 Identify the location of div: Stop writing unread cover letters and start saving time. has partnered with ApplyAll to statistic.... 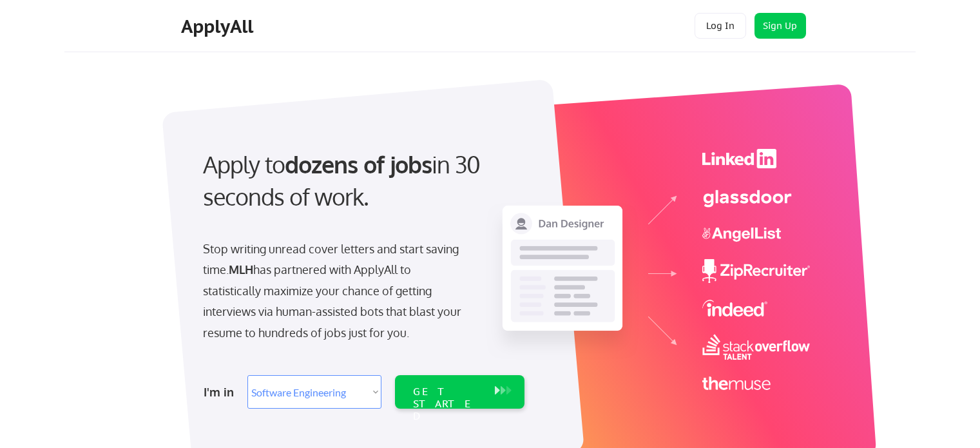
(335, 291).